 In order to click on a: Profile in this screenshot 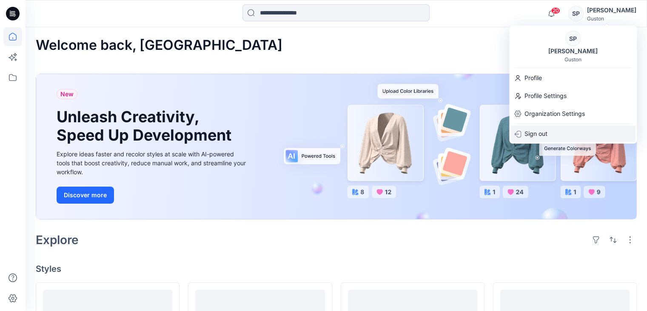, I will do `click(573, 78)`.